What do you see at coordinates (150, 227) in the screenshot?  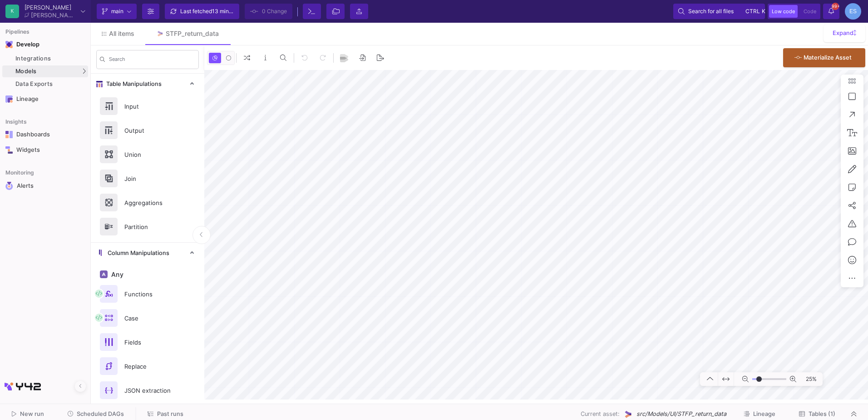 I see `div: Partition` at bounding box center [150, 227].